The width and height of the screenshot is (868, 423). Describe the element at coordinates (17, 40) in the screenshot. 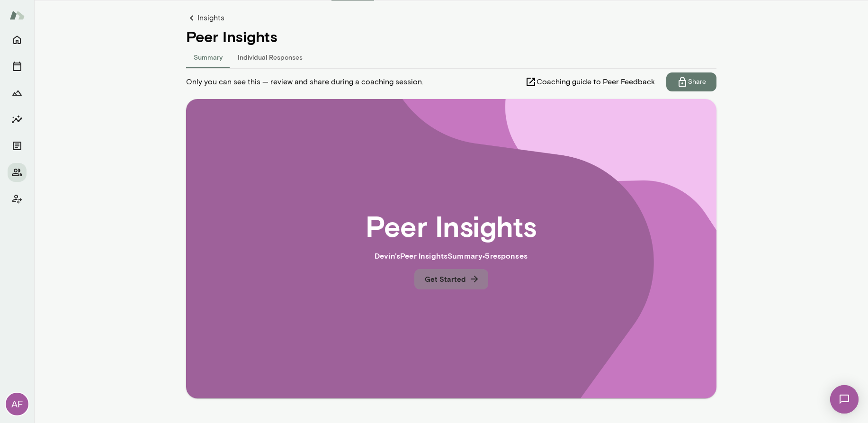

I see `button: Home` at that location.